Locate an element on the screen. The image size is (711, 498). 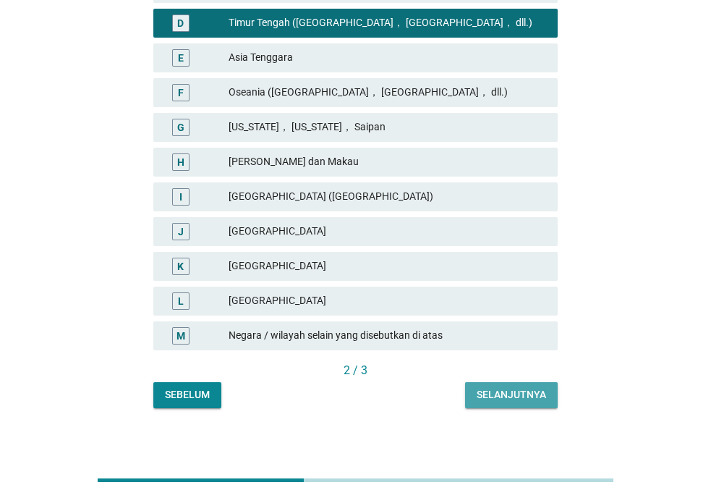
div: Sebelum is located at coordinates (187, 394).